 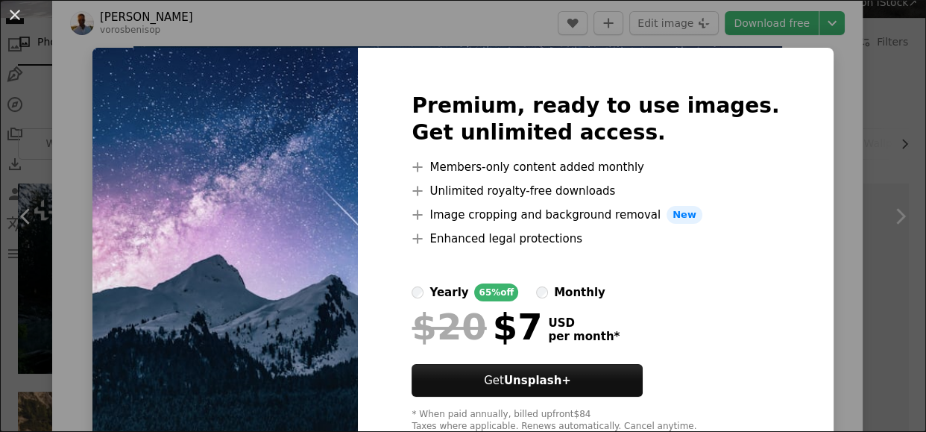 What do you see at coordinates (542, 292) in the screenshot?
I see `input: monthly` at bounding box center [542, 292].